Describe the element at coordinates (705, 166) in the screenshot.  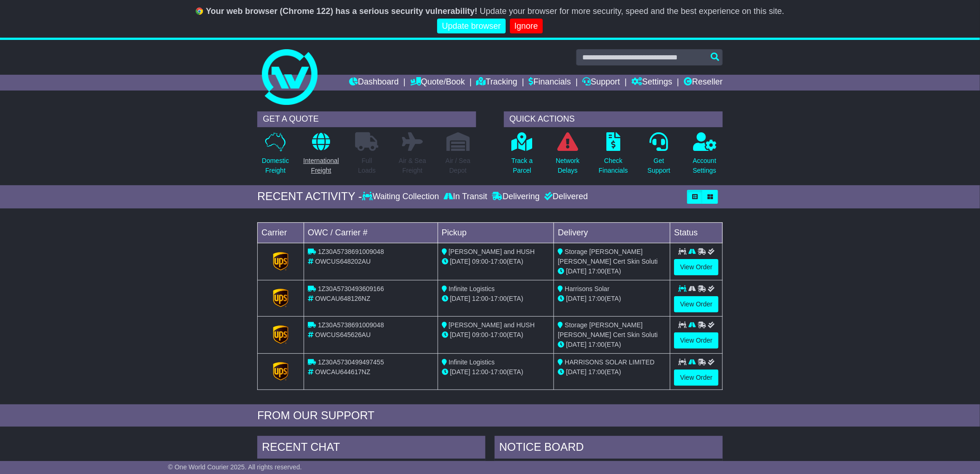
I see `p: Account Settings` at that location.